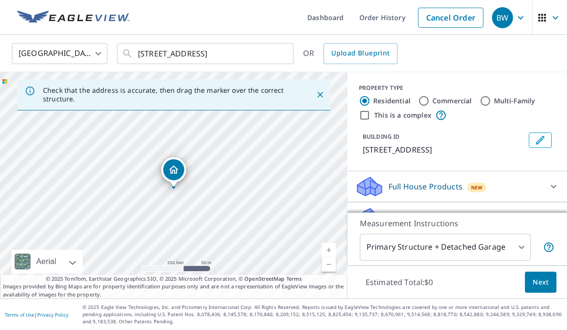 The image size is (567, 330). Describe the element at coordinates (477, 187) in the screenshot. I see `span: New` at that location.